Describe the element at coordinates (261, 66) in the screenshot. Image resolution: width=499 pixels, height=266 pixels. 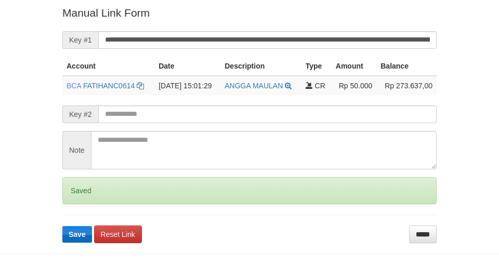
I see `th: Description` at that location.